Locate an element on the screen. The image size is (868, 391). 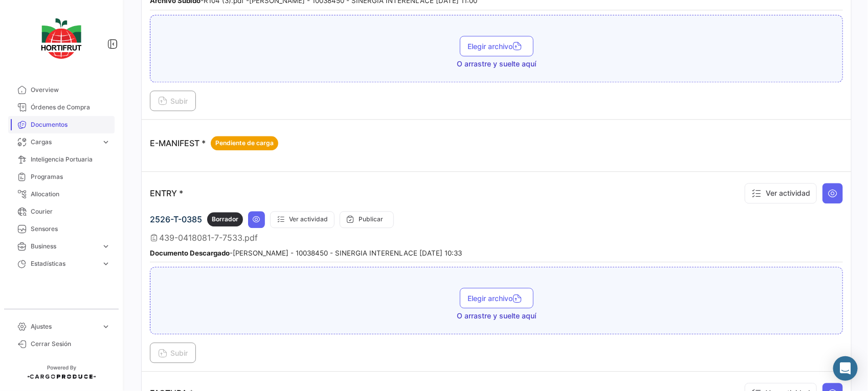
a: Órdenes de Compra is located at coordinates (61, 108).